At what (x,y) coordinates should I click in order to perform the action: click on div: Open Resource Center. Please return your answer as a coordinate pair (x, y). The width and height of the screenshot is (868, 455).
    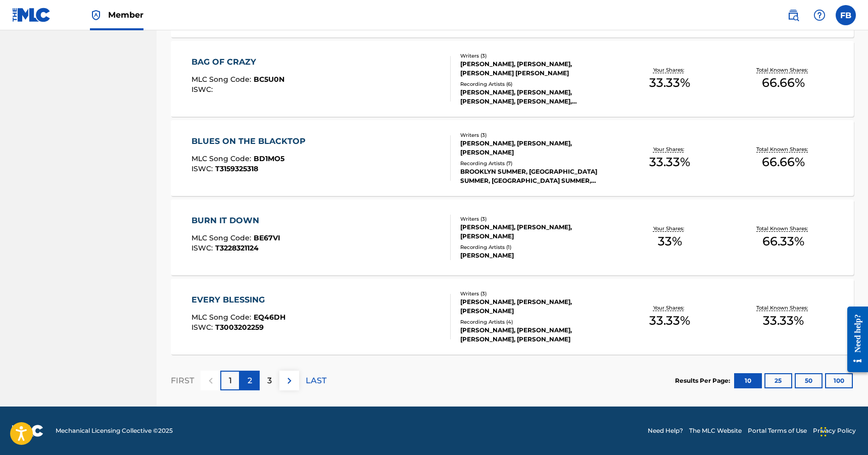
    Looking at the image, I should click on (17, 41).